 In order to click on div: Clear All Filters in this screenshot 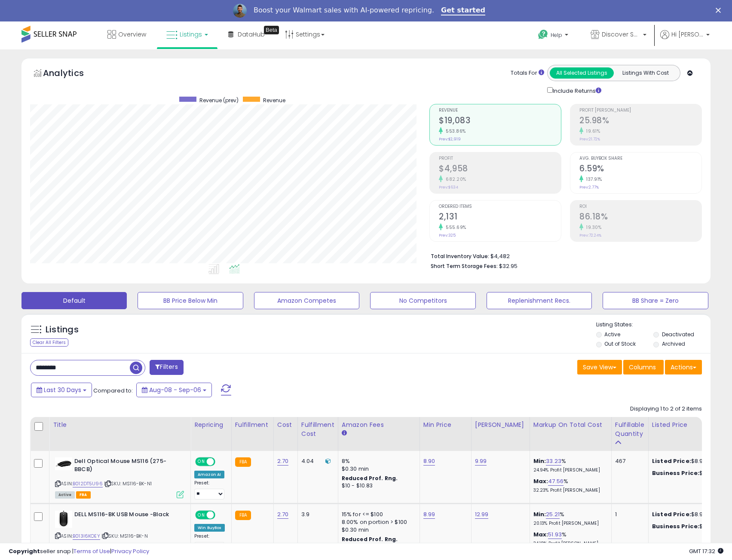, I will do `click(49, 343)`.